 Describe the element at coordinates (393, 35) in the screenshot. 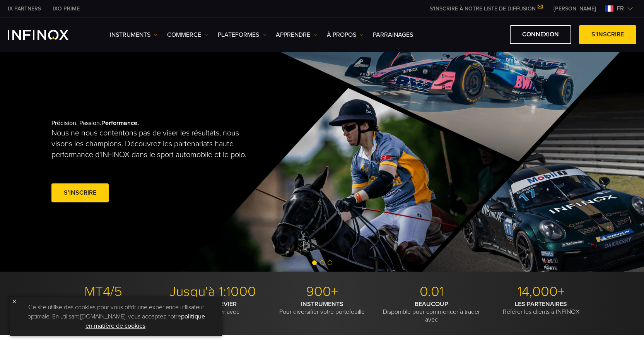

I see `a: Parrainages` at that location.